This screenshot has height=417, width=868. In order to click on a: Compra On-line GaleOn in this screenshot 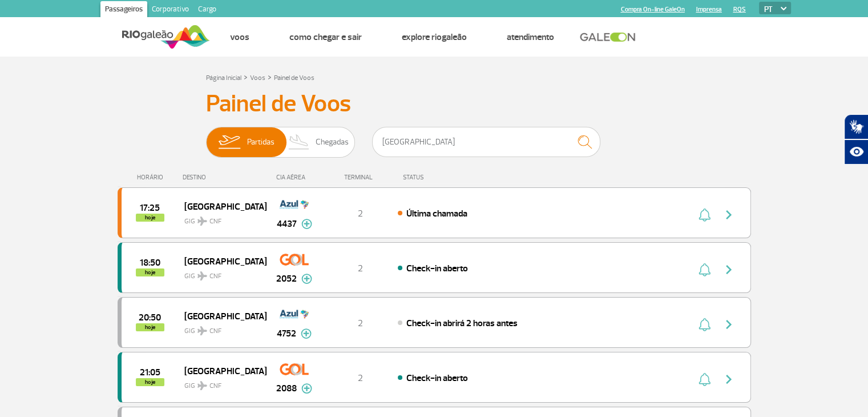, I will do `click(653, 9)`.